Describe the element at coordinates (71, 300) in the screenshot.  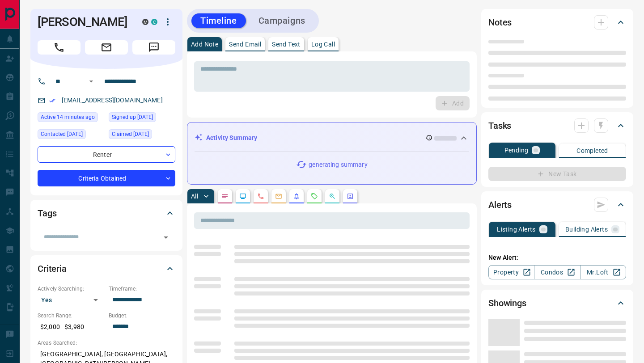
I see `div: Yes` at that location.